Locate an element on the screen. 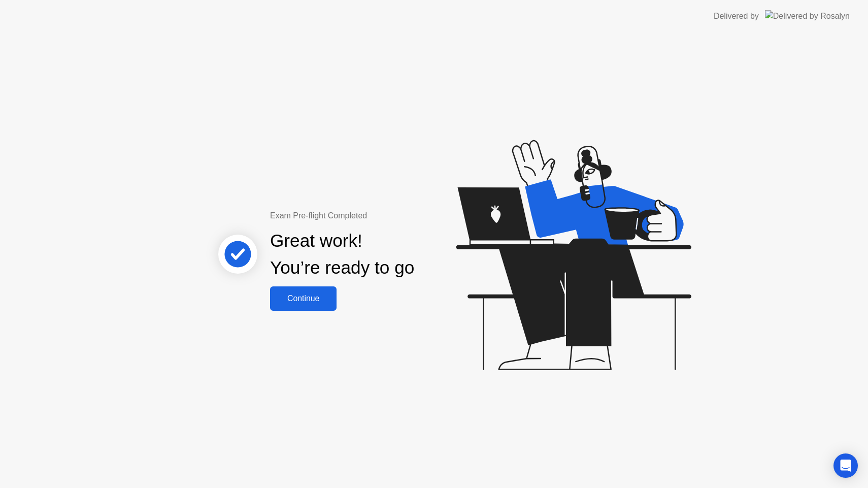 Image resolution: width=868 pixels, height=488 pixels. img: Delivered by Rosalyn is located at coordinates (807, 16).